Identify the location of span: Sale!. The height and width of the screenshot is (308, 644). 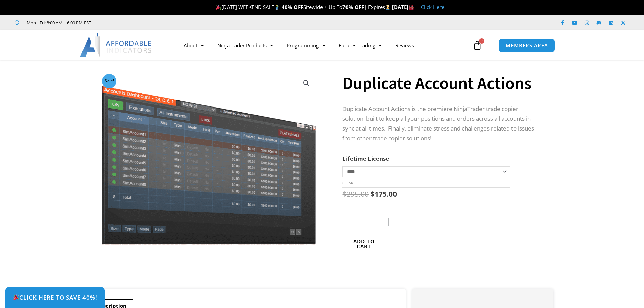
(109, 81).